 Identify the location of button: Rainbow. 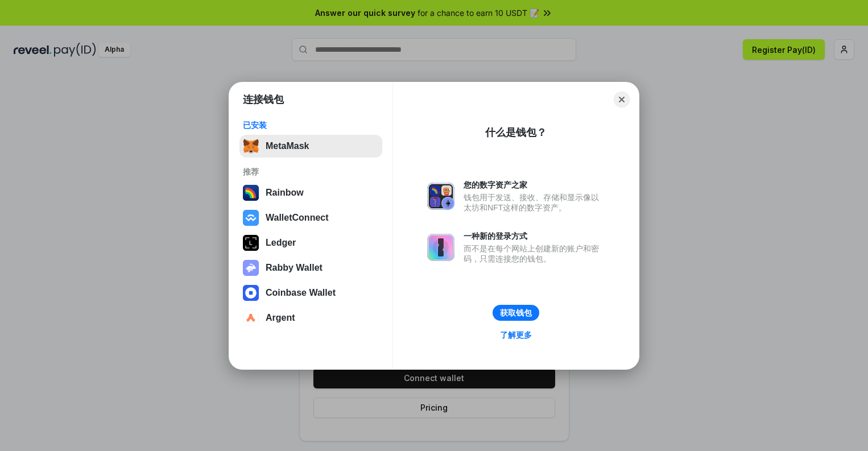
(310, 193).